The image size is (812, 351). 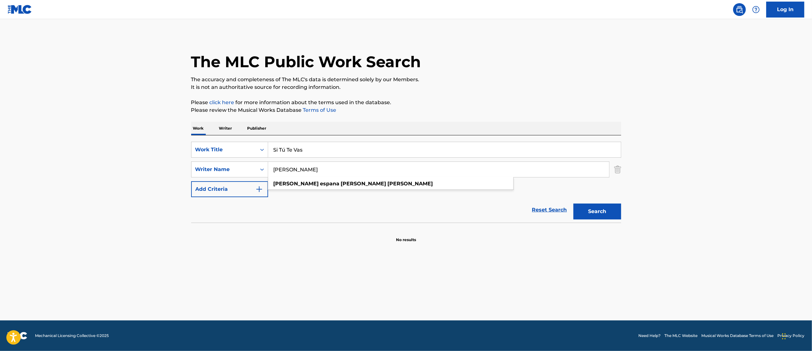 What do you see at coordinates (257, 128) in the screenshot?
I see `p: Publisher` at bounding box center [257, 128].